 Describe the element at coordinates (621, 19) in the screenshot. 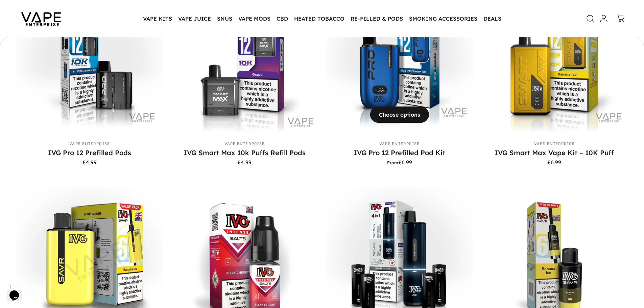

I see `a: 0 items` at that location.